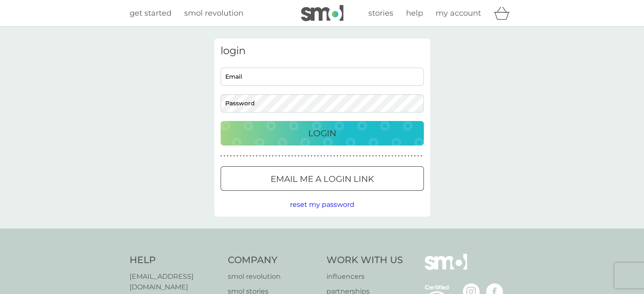 The width and height of the screenshot is (644, 294). Describe the element at coordinates (322, 205) in the screenshot. I see `button: reset my password` at that location.